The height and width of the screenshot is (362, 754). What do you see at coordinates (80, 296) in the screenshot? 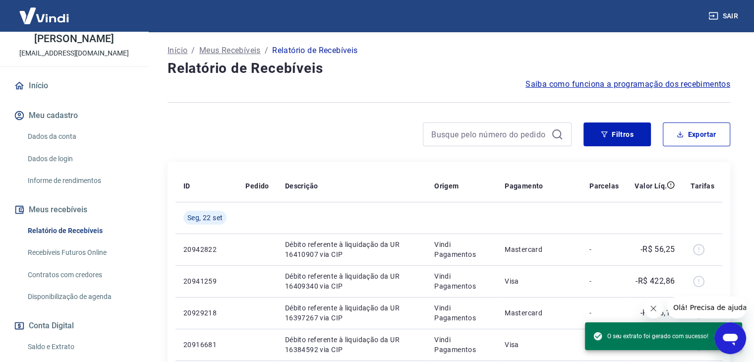
I see `a: Disponibilização de agenda` at bounding box center [80, 296].